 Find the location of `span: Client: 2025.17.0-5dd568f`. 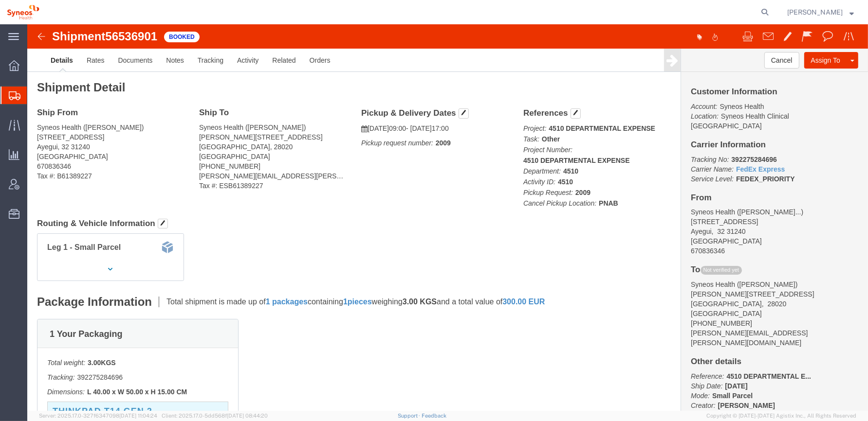

span: Client: 2025.17.0-5dd568f is located at coordinates (215, 416).